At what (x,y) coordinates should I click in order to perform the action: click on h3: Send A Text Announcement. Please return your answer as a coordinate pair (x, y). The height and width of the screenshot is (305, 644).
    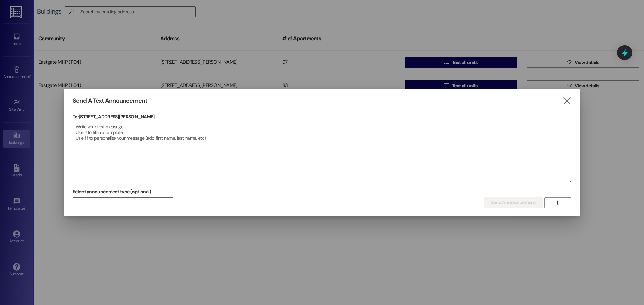
    Looking at the image, I should click on (110, 101).